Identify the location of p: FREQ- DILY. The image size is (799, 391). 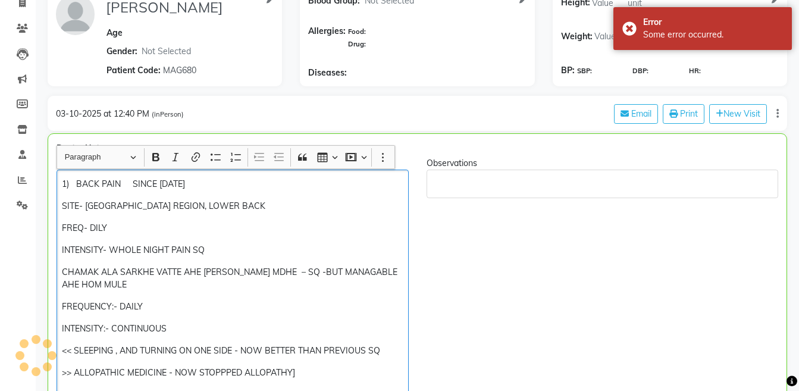
(232, 228).